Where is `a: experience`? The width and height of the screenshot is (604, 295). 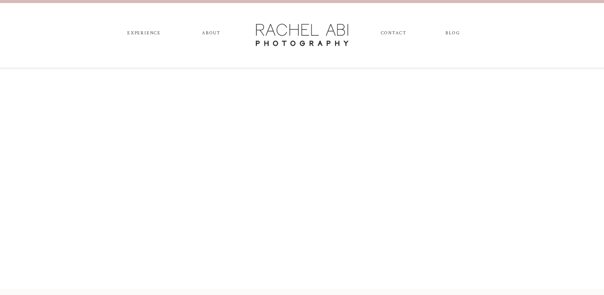
a: experience is located at coordinates (144, 35).